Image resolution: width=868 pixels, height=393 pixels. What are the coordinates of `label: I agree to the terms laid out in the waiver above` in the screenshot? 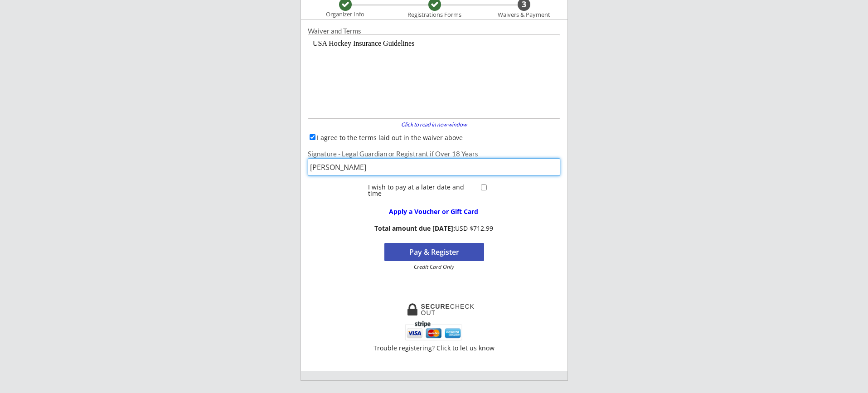 It's located at (390, 138).